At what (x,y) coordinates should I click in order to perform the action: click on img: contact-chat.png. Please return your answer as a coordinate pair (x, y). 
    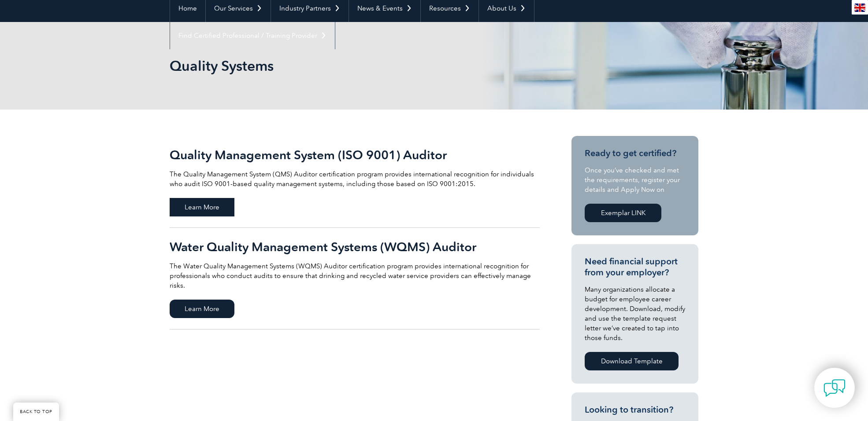
    Looking at the image, I should click on (834, 388).